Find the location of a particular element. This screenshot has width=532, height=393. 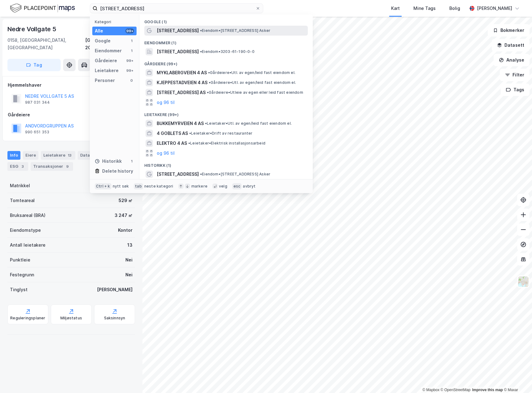

a: Improve this map is located at coordinates (487, 390).